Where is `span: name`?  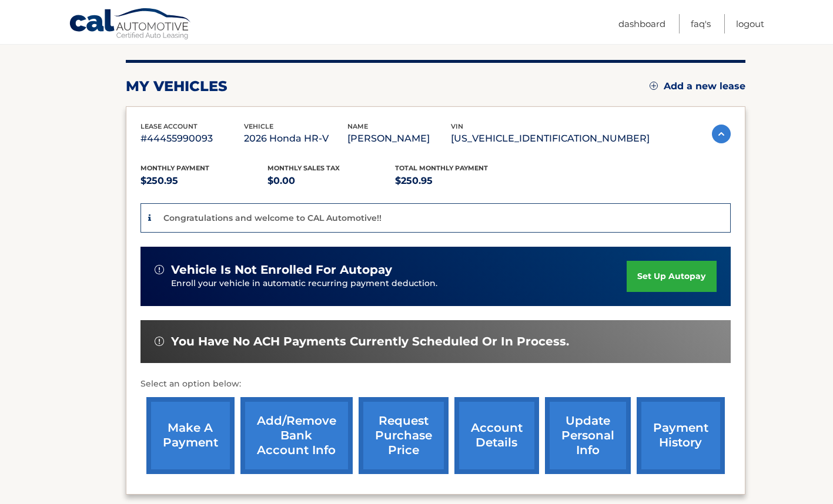 span: name is located at coordinates (357, 126).